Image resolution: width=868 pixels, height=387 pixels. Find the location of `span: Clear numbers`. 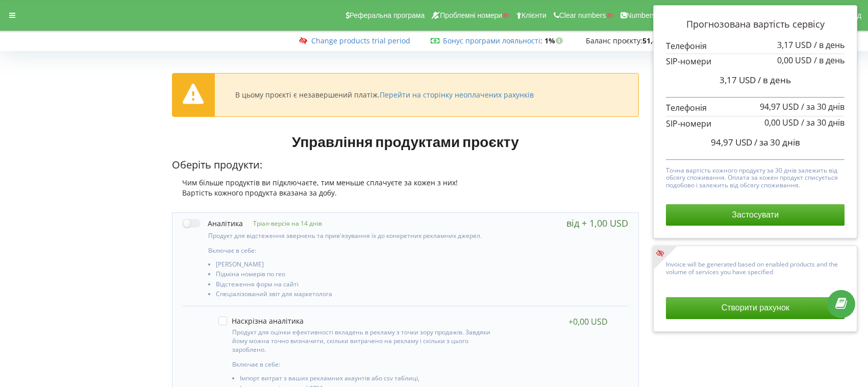

span: Clear numbers is located at coordinates (583, 16).